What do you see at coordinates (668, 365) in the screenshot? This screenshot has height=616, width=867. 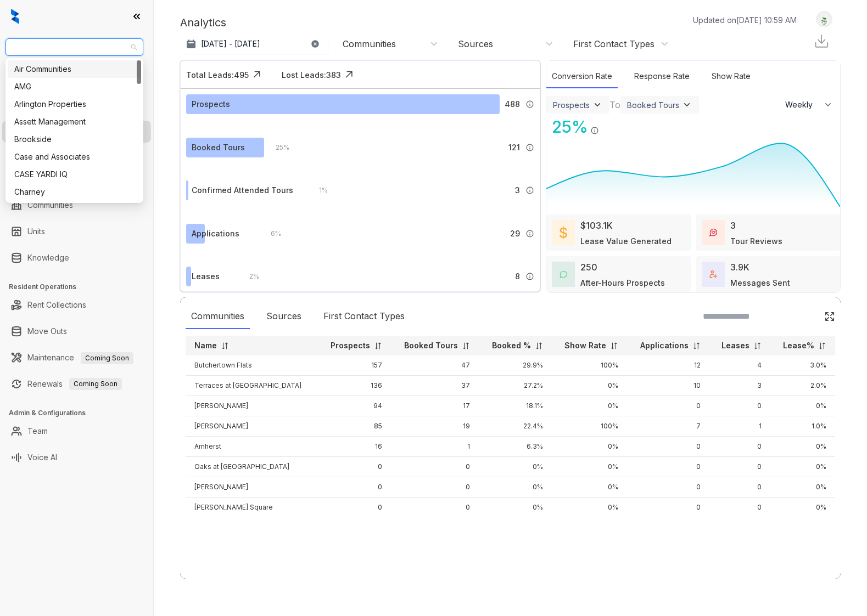 I see `td: 12` at bounding box center [668, 365].